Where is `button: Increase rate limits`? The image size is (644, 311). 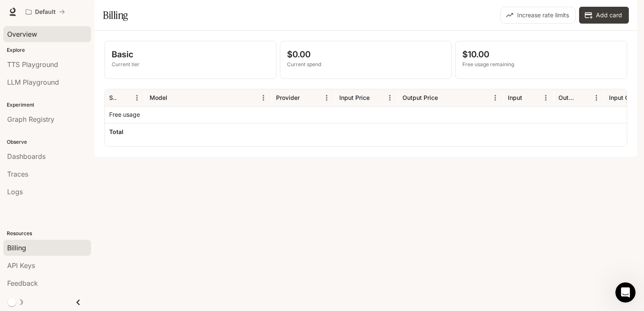 button: Increase rate limits is located at coordinates (538, 15).